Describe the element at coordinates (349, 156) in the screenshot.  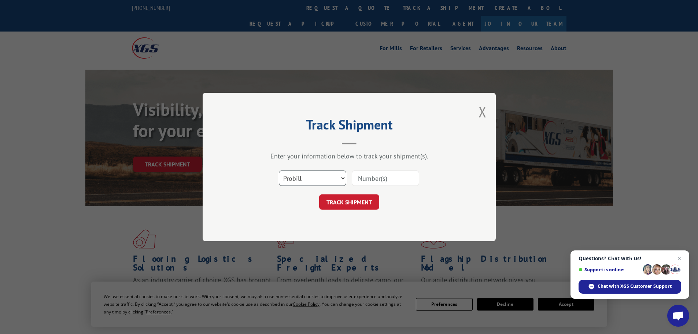
I see `div: Enter your information below to track your shipment(s).` at that location.